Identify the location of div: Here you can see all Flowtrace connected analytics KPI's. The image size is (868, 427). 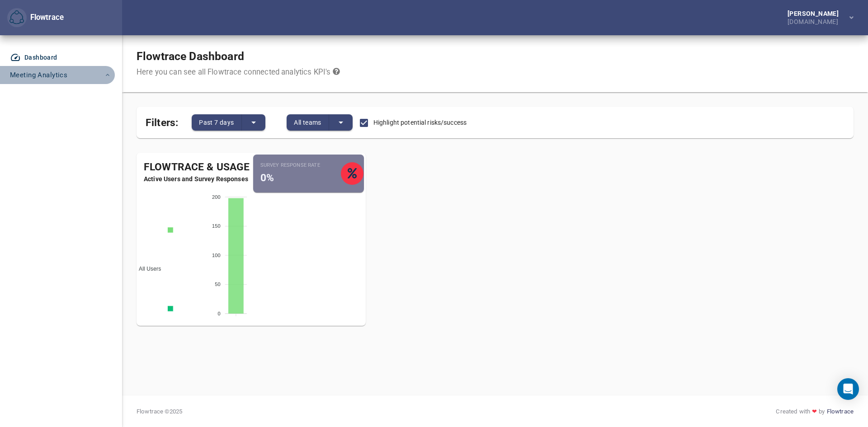
(238, 72).